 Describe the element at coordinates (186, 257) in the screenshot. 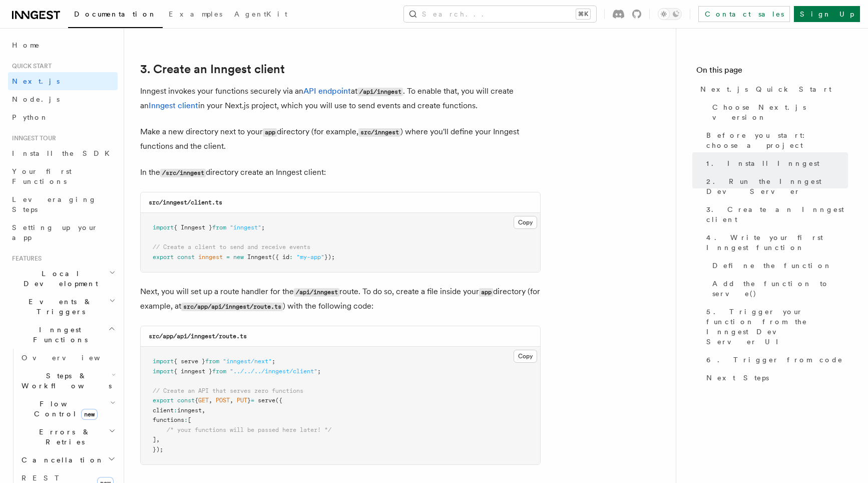

I see `span: const` at that location.